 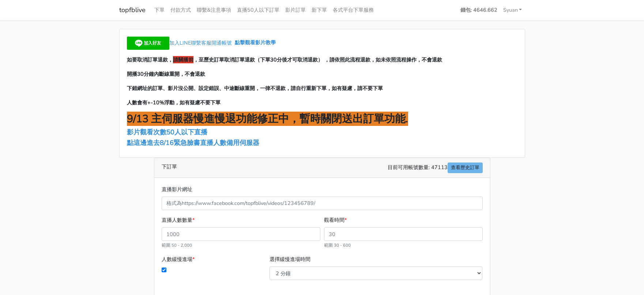 What do you see at coordinates (150, 59) in the screenshot?
I see `span: 如要取消訂單退款，` at bounding box center [150, 59].